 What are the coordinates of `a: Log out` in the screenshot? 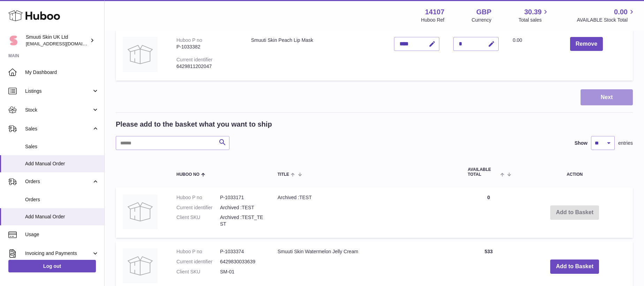 It's located at (52, 266).